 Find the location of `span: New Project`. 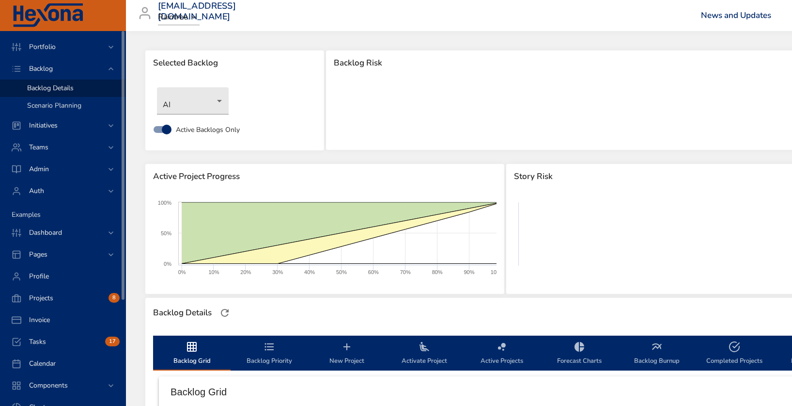

span: New Project is located at coordinates (347, 353).